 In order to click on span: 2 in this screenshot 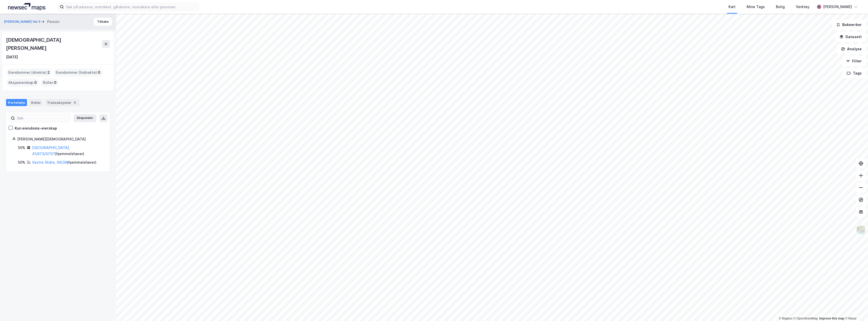, I will do `click(49, 73)`.